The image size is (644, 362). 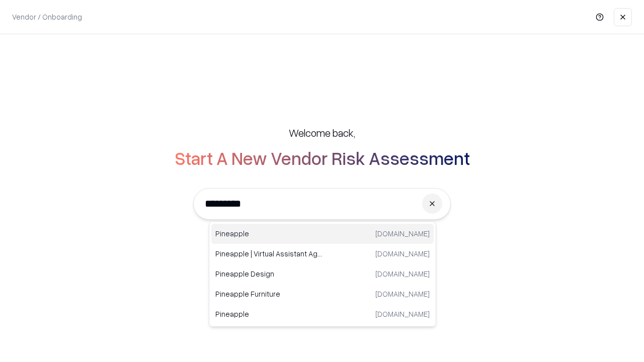 What do you see at coordinates (269, 253) in the screenshot?
I see `p: Pineapple | Virtual Assistant Agency` at bounding box center [269, 253].